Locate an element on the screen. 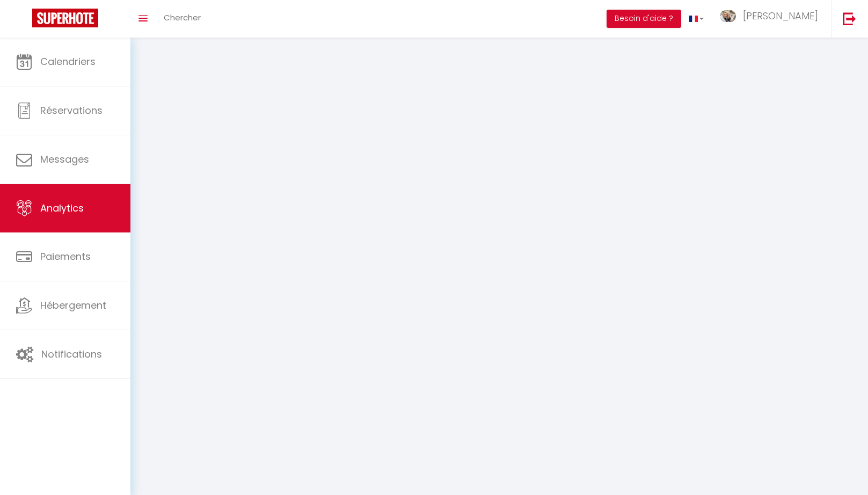  span: Paiements is located at coordinates (66, 256).